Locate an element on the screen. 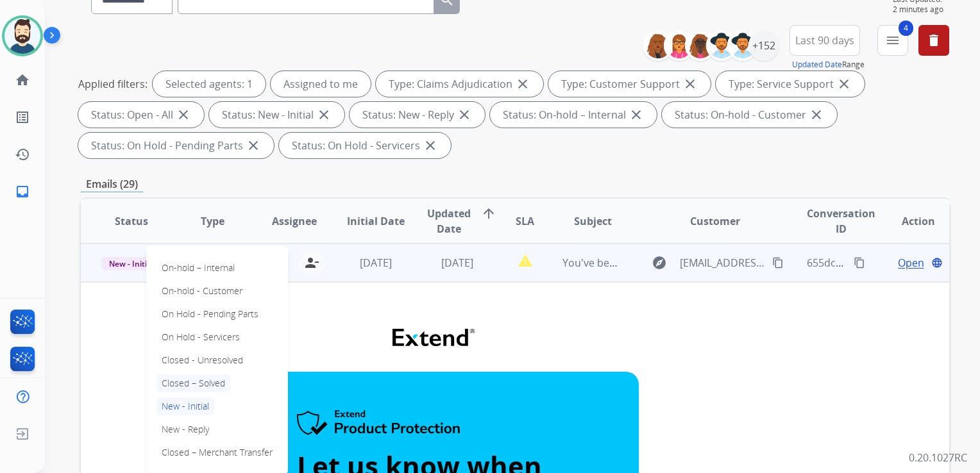 The height and width of the screenshot is (473, 980). span: Subject is located at coordinates (593, 222).